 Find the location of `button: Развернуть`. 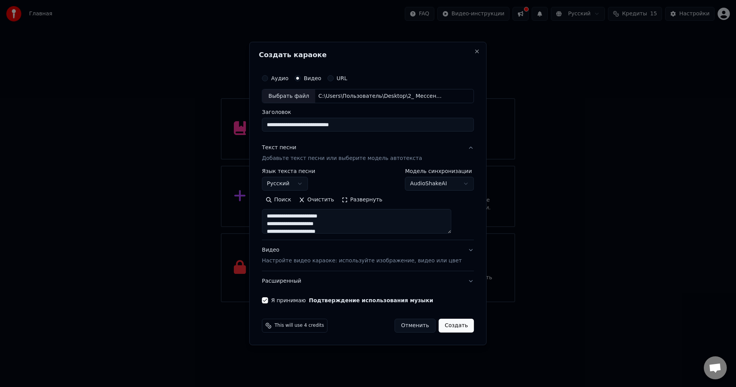

button: Развернуть is located at coordinates (362, 200).